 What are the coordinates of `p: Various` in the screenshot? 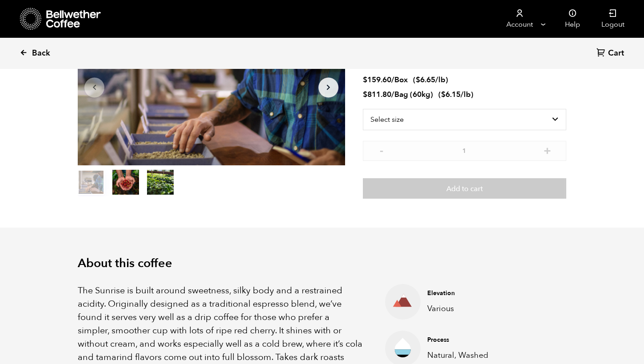 It's located at (490, 308).